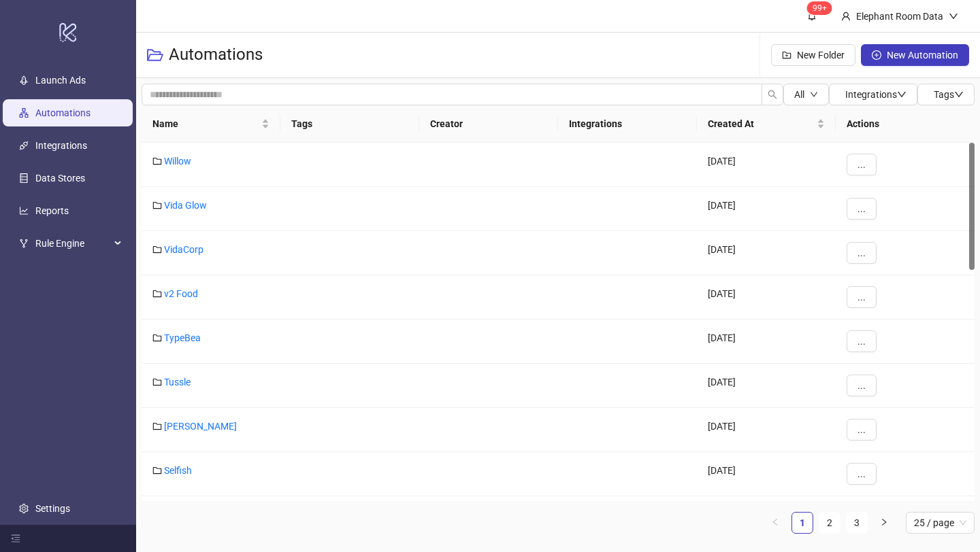 The height and width of the screenshot is (552, 980). What do you see at coordinates (155, 55) in the screenshot?
I see `span: folder-open` at bounding box center [155, 55].